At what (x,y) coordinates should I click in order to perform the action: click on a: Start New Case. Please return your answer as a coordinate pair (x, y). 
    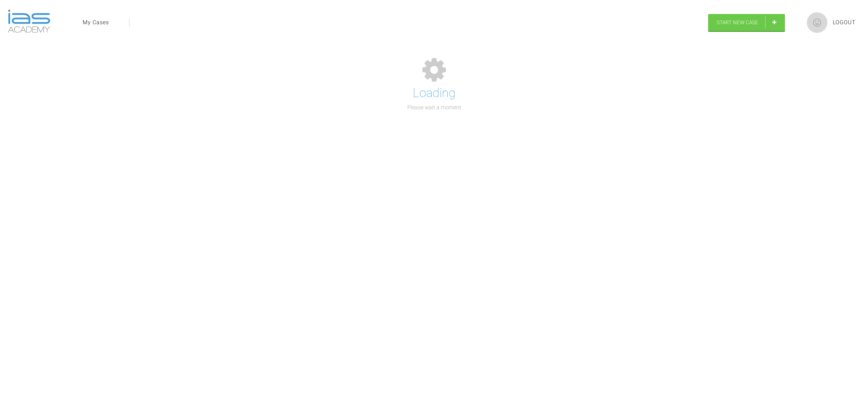
    Looking at the image, I should click on (747, 22).